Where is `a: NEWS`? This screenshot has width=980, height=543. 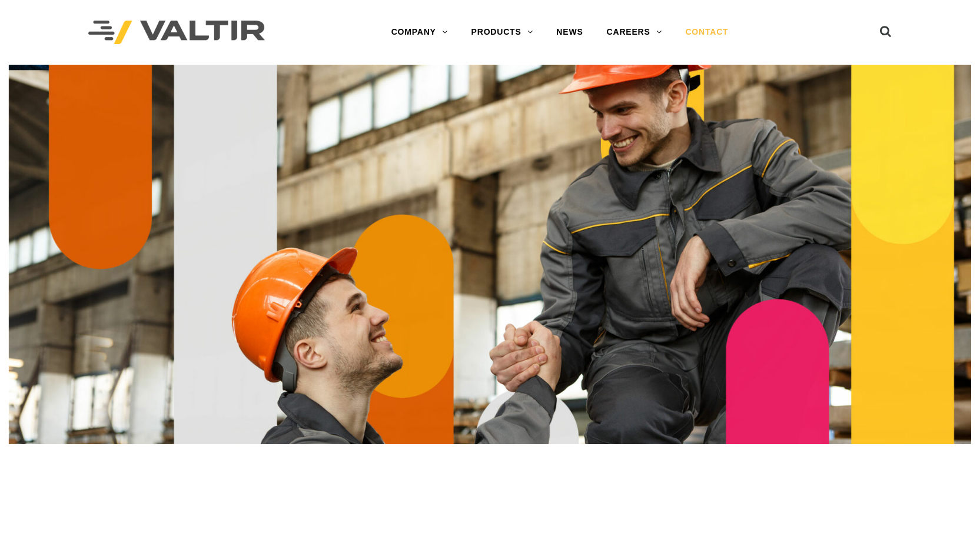
a: NEWS is located at coordinates (569, 33).